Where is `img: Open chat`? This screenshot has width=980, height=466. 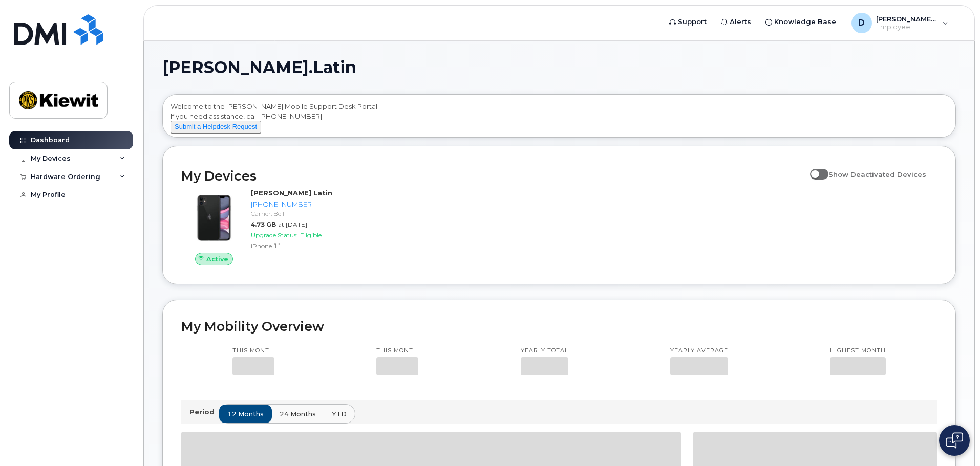 img: Open chat is located at coordinates (954, 440).